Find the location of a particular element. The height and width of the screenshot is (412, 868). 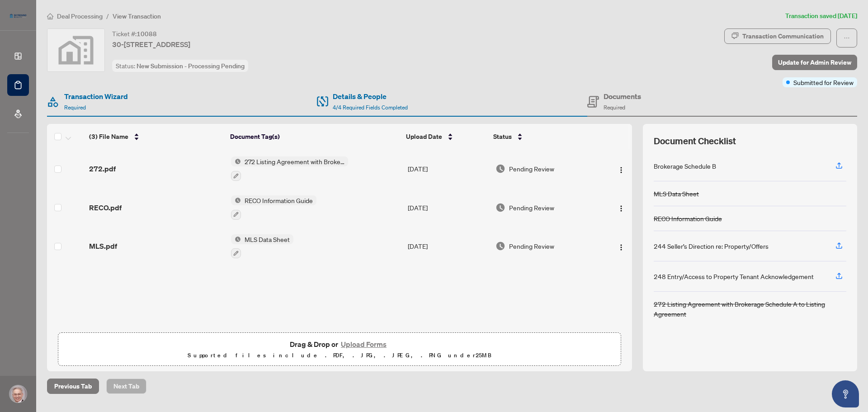

span: Deal Processing is located at coordinates (80, 16).